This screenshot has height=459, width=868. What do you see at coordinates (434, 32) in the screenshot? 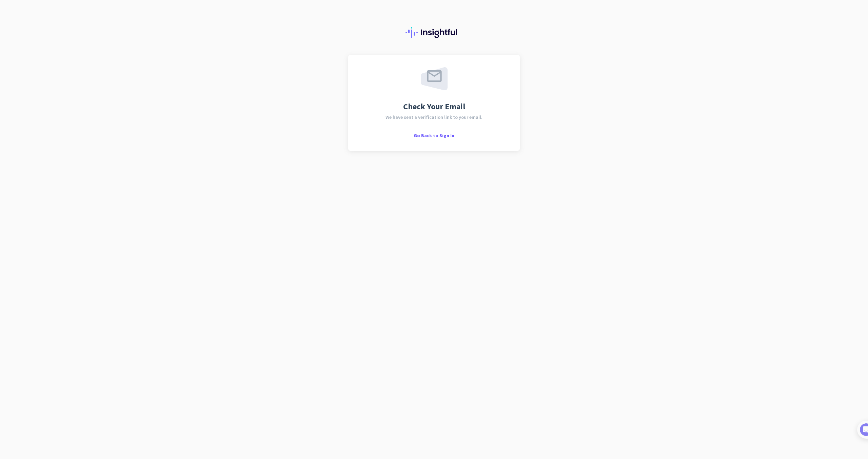
I see `img: Insightful` at bounding box center [434, 32].